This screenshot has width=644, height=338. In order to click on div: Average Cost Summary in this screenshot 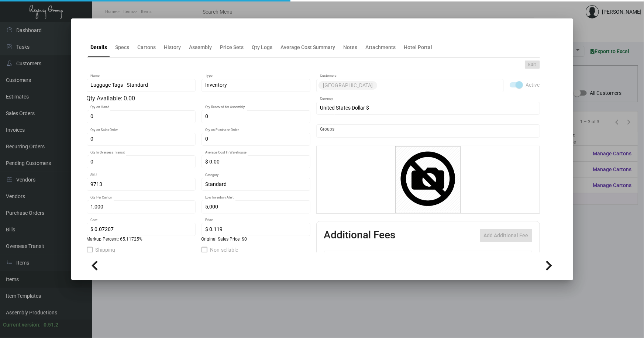, I will do `click(308, 48)`.